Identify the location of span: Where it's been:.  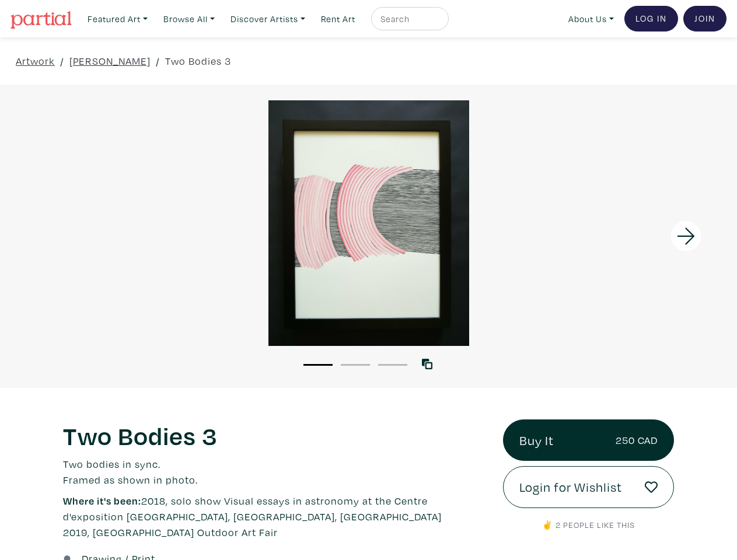
(102, 500).